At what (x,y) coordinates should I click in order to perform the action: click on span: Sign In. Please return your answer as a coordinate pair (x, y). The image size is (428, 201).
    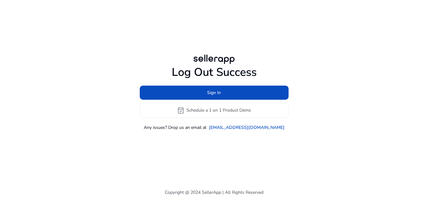
    Looking at the image, I should click on (214, 92).